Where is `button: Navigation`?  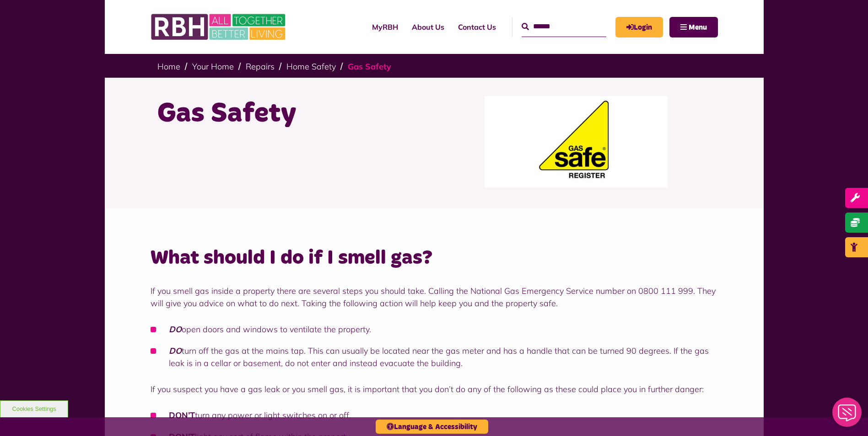 button: Navigation is located at coordinates (694, 27).